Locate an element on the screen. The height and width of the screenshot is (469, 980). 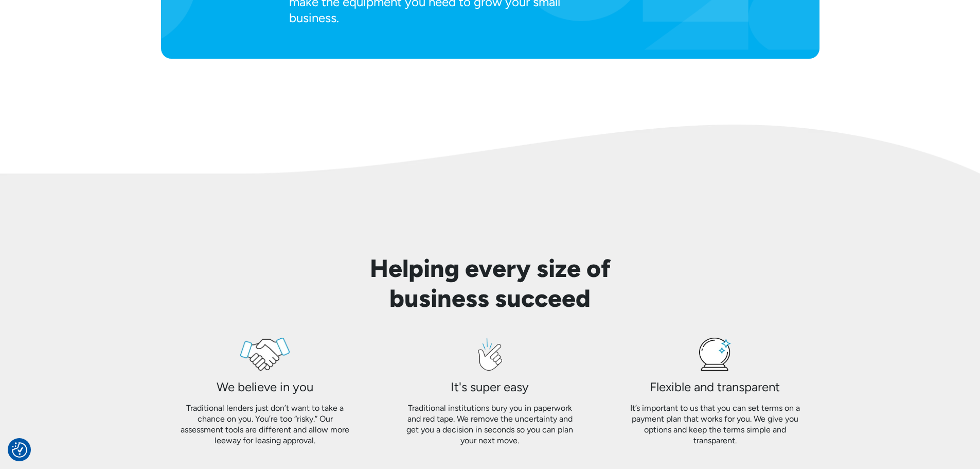
button: Consent Preferences is located at coordinates (19, 450).